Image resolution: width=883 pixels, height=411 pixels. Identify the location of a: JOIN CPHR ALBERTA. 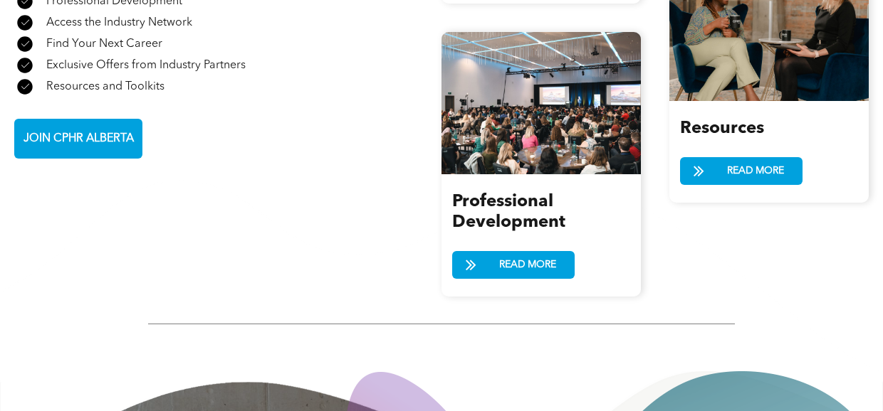
(78, 139).